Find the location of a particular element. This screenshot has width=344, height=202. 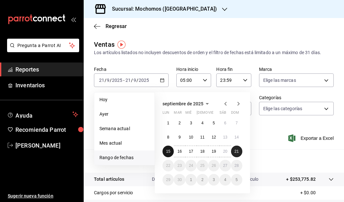

button: 22 de septiembre de 2025 is located at coordinates (168, 166).